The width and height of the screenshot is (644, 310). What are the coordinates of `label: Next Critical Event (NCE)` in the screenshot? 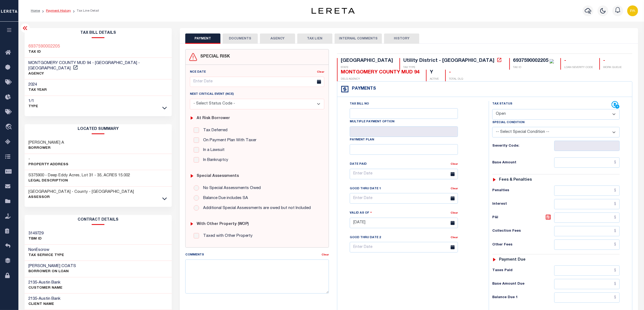 It's located at (212, 94).